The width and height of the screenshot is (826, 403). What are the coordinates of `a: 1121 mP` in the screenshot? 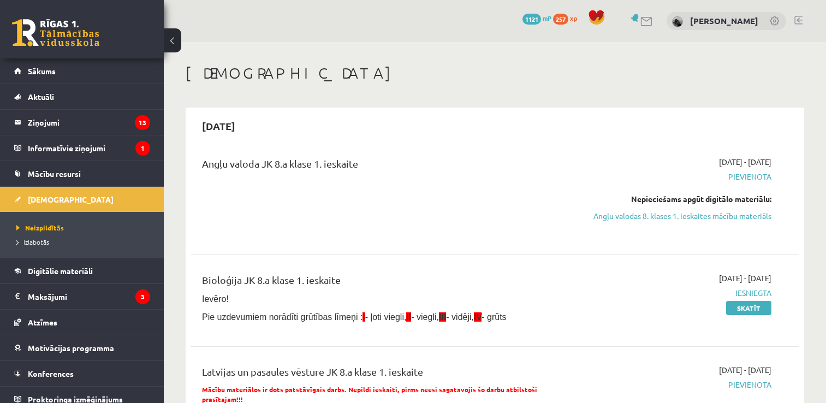 It's located at (536, 18).